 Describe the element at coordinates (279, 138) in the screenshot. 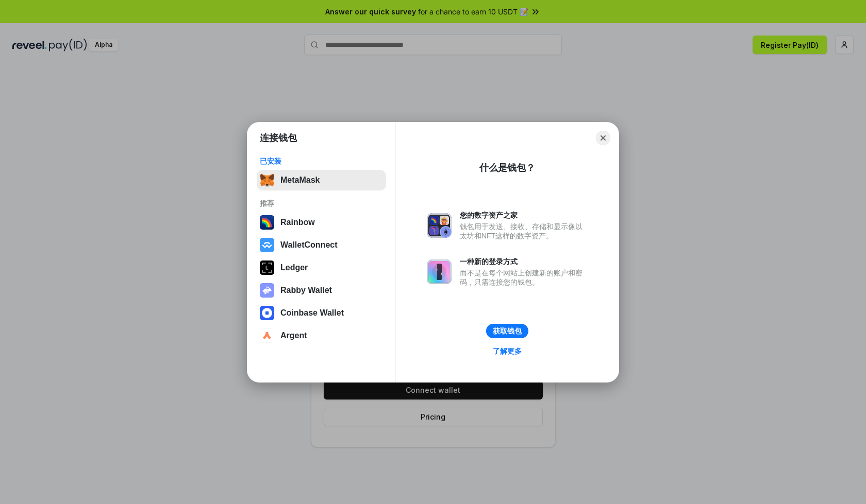

I see `h1: 连接钱包` at that location.